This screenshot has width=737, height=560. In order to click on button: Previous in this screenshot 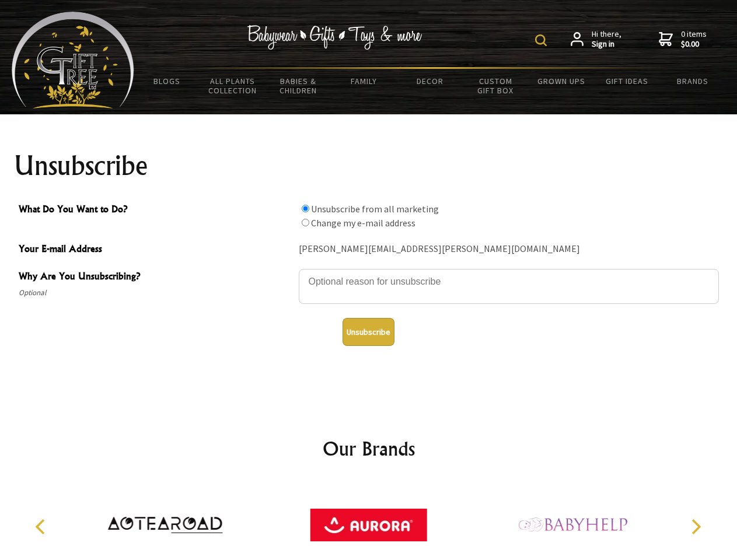, I will do `click(42, 526)`.